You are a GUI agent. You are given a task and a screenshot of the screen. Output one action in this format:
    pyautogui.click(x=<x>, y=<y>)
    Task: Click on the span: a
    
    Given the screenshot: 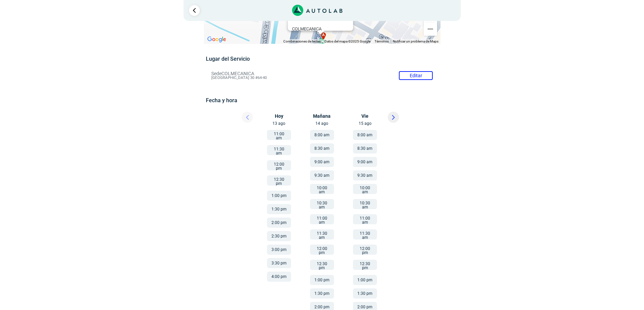 What is the action you would take?
    pyautogui.click(x=323, y=35)
    